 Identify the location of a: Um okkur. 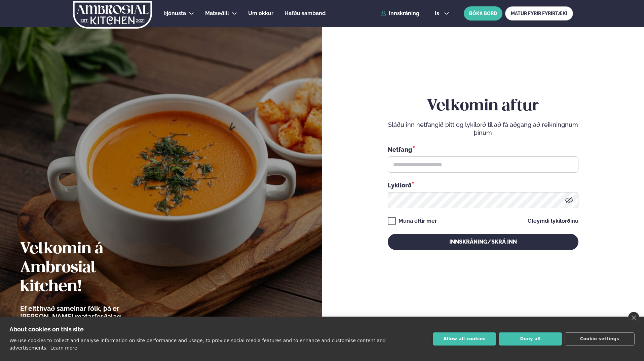
(261, 14).